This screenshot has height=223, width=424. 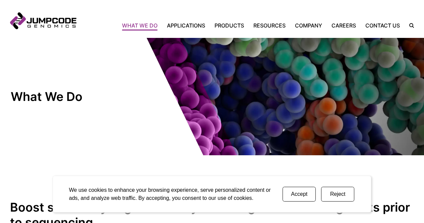 I want to click on span: We use cookies to enhance your browsing experience, serve personalized content or ads, and analyz..., so click(x=170, y=194).